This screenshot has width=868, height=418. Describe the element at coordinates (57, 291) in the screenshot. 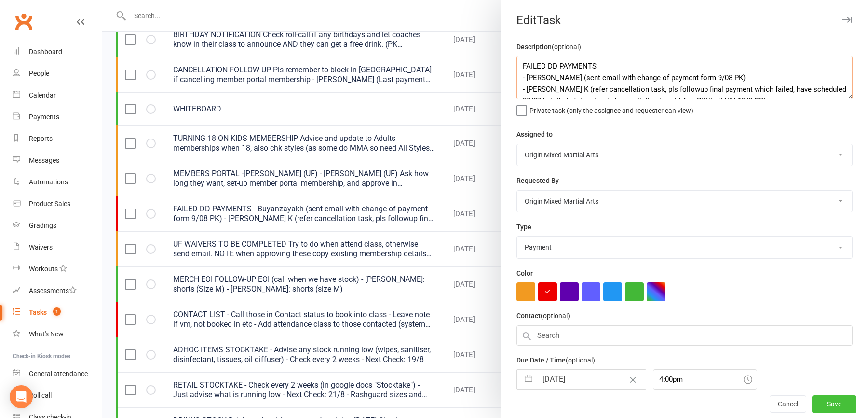

I see `a: Assessments` at that location.